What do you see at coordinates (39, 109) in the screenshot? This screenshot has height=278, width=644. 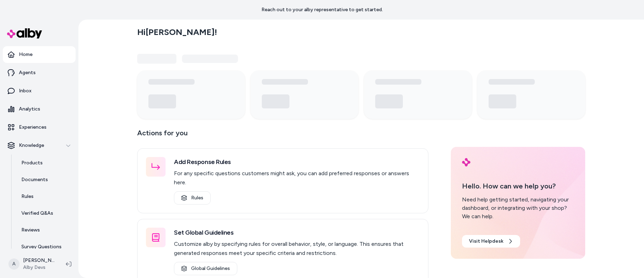 I see `a: Analytics` at bounding box center [39, 109].